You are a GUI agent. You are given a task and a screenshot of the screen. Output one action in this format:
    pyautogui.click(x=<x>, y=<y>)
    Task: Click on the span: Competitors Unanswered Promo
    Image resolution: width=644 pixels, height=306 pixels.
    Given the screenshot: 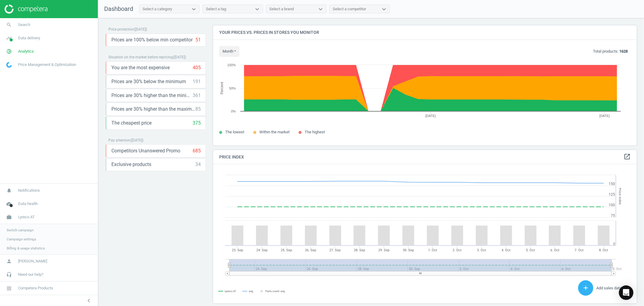 What is the action you would take?
    pyautogui.click(x=146, y=151)
    